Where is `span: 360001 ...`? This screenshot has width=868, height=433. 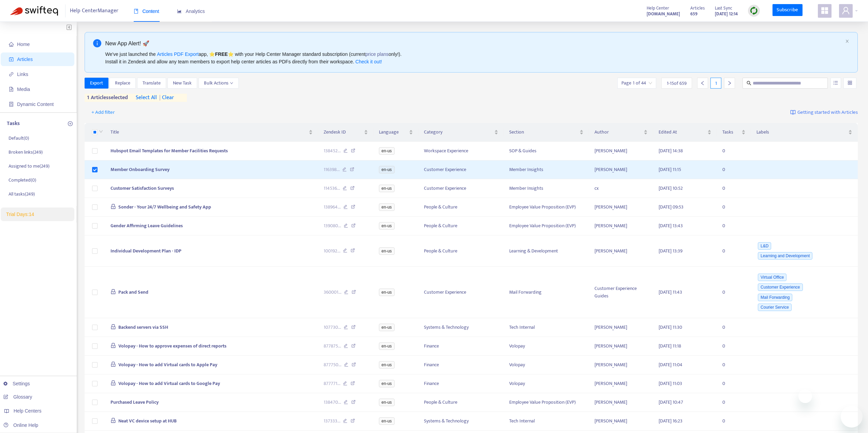
span: 360001 ... is located at coordinates (332, 293).